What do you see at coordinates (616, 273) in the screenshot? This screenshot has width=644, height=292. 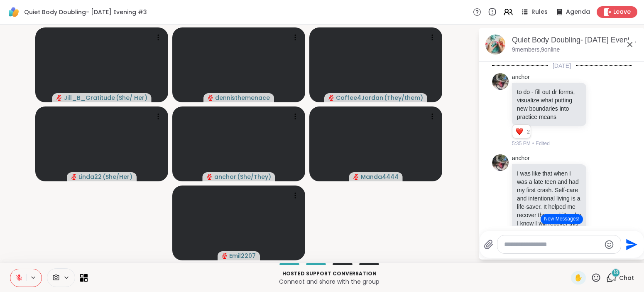 I see `span: 13` at bounding box center [616, 273].